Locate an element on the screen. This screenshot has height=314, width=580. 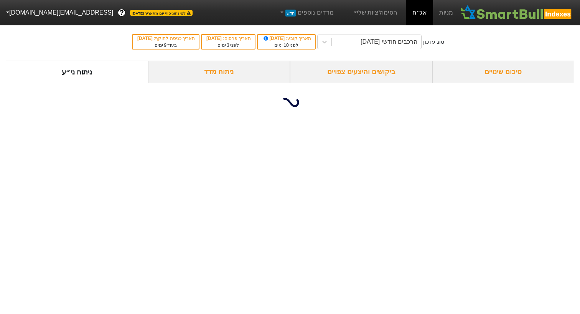
span: 3 is located at coordinates (228, 45).